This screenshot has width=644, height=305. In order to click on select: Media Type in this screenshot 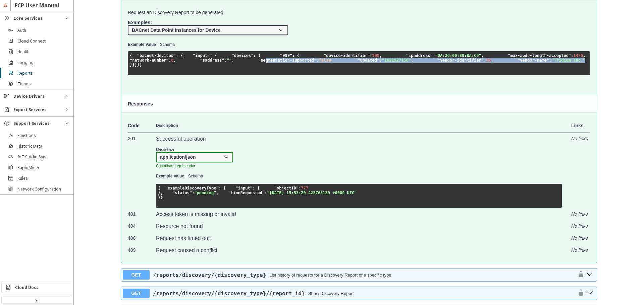, I will do `click(195, 157)`.